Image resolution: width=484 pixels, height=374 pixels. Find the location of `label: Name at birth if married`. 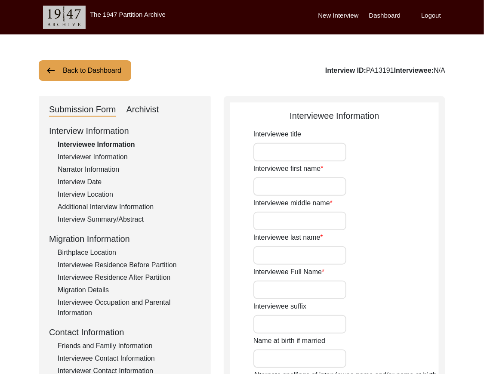

label: Name at birth if married is located at coordinates (289, 341).